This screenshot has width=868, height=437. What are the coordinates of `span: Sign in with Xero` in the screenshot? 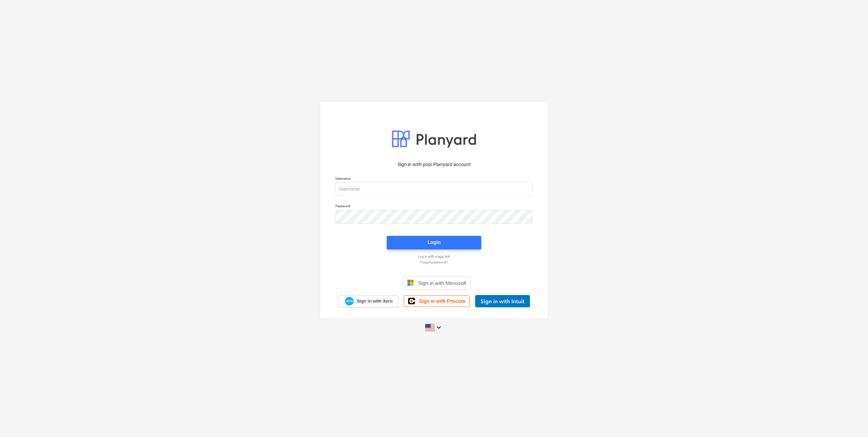 It's located at (374, 301).